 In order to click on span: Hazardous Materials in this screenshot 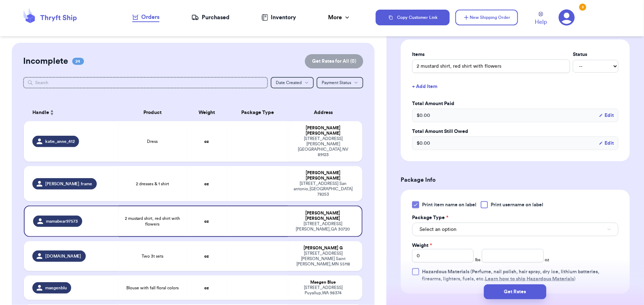, I will do `click(446, 272)`.